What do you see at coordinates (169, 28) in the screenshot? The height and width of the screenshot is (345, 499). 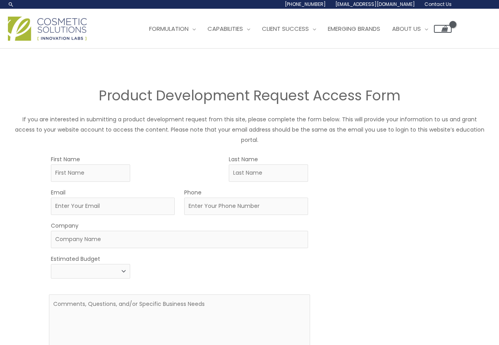 I see `span: Formulation` at bounding box center [169, 28].